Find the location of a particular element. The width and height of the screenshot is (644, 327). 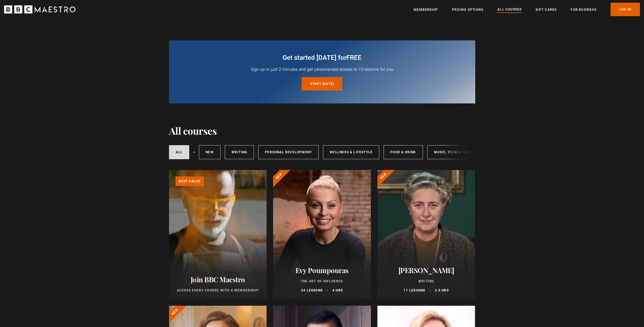

h1: All courses is located at coordinates (193, 130).